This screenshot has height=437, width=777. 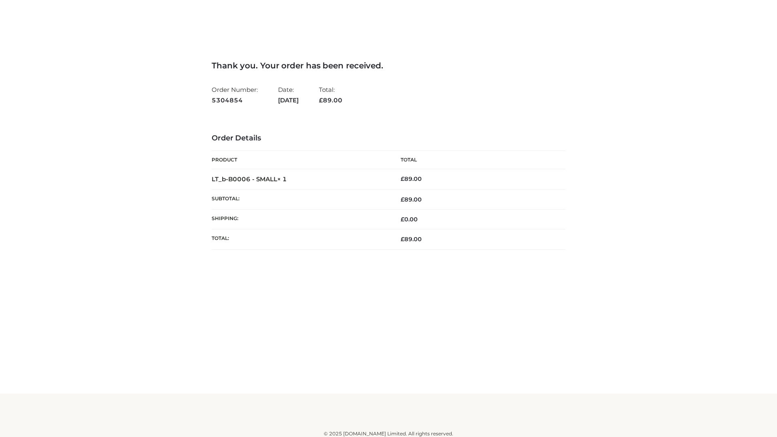 What do you see at coordinates (477, 160) in the screenshot?
I see `th: Total` at bounding box center [477, 160].